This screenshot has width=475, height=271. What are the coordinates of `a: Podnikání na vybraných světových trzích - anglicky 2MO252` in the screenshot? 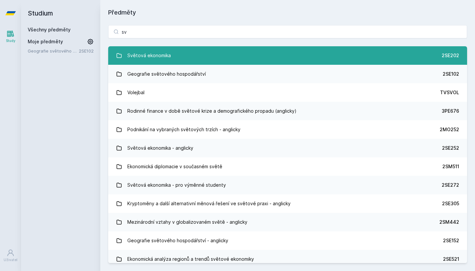 It's located at (288, 129).